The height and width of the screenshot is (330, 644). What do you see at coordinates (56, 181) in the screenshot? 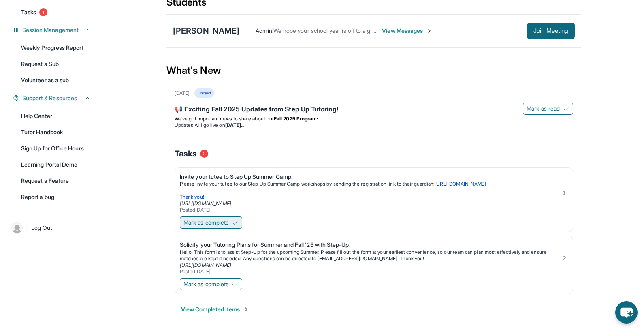
I see `a: Request a Feature` at bounding box center [56, 181].